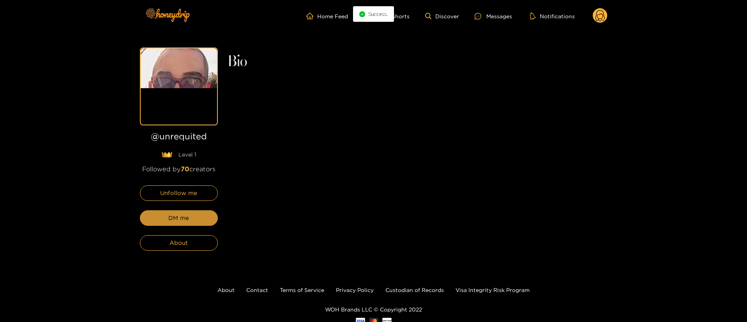 The width and height of the screenshot is (747, 322). What do you see at coordinates (442, 16) in the screenshot?
I see `a: Discover` at bounding box center [442, 16].